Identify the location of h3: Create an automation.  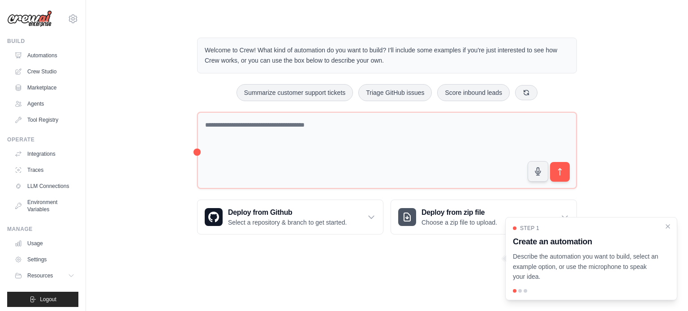
(586, 242).